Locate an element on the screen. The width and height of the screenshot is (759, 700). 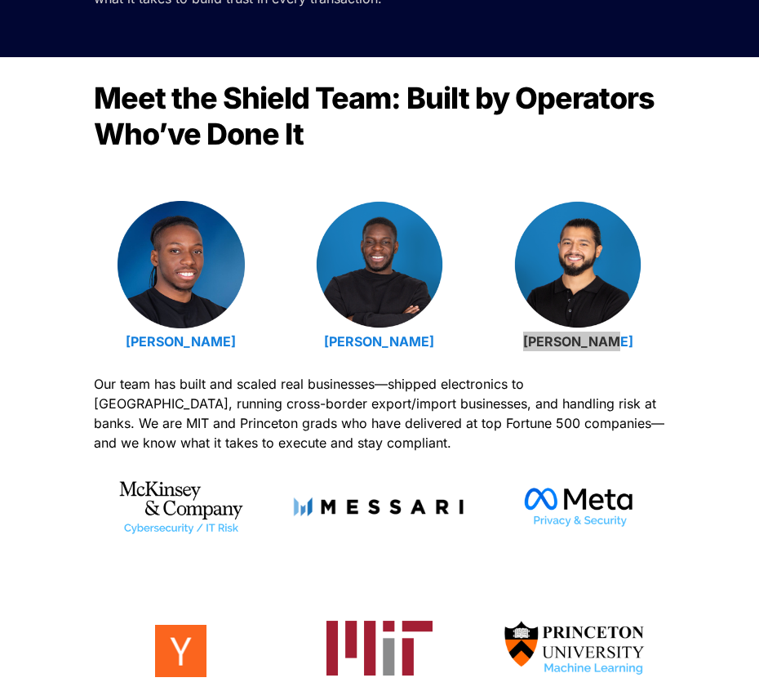
span: Meet the Shield Team: Built by Operators Who’ve Done It is located at coordinates (377, 116).